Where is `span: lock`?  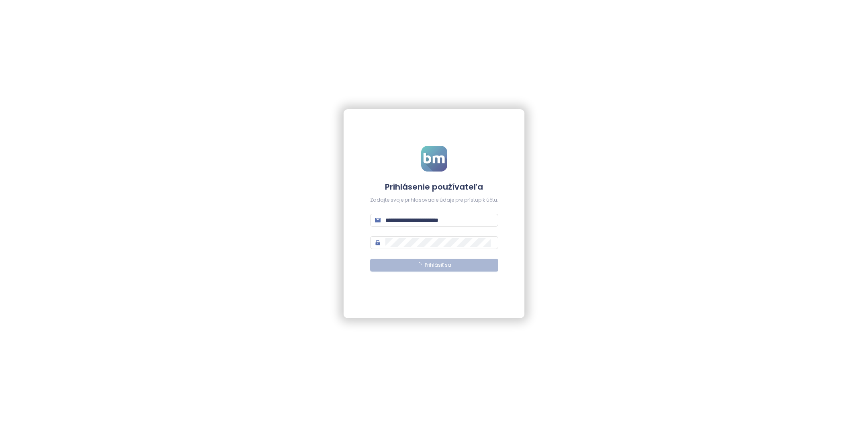 span: lock is located at coordinates (377, 243).